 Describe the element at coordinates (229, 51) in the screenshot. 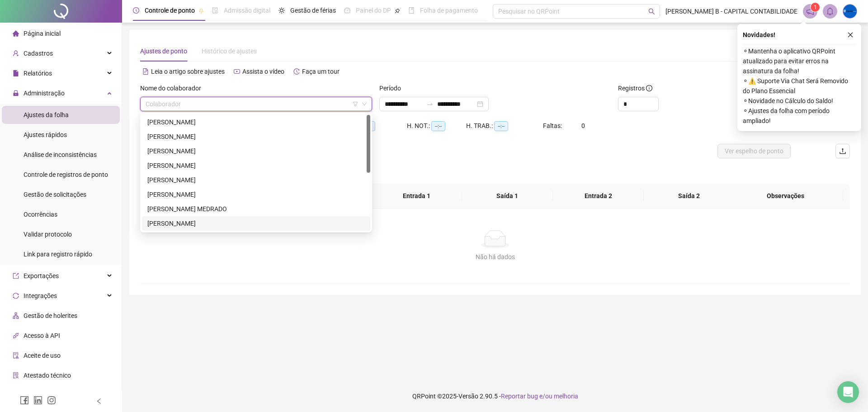

I see `span: Histórico de ajustes` at that location.